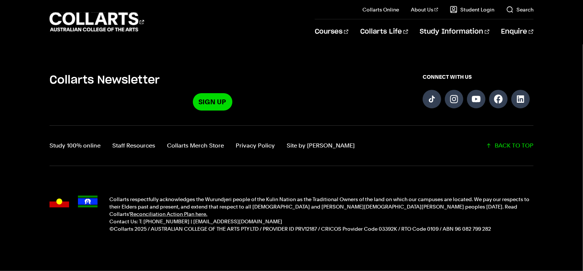 Image resolution: width=583 pixels, height=271 pixels. Describe the element at coordinates (384, 32) in the screenshot. I see `a: Collarts Life` at that location.